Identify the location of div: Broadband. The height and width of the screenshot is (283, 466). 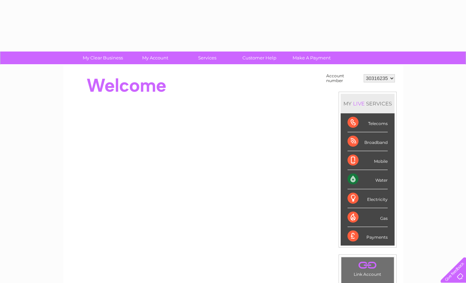
(367, 141).